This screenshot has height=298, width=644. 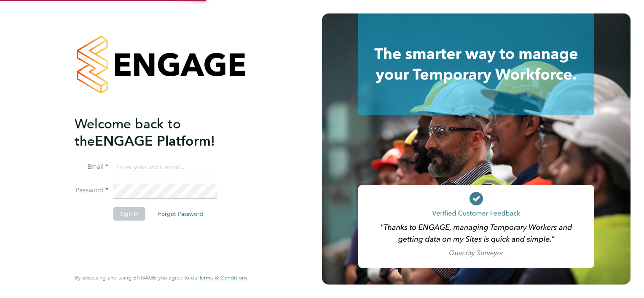 I want to click on h2: ENGAGE Platform!, so click(x=157, y=133).